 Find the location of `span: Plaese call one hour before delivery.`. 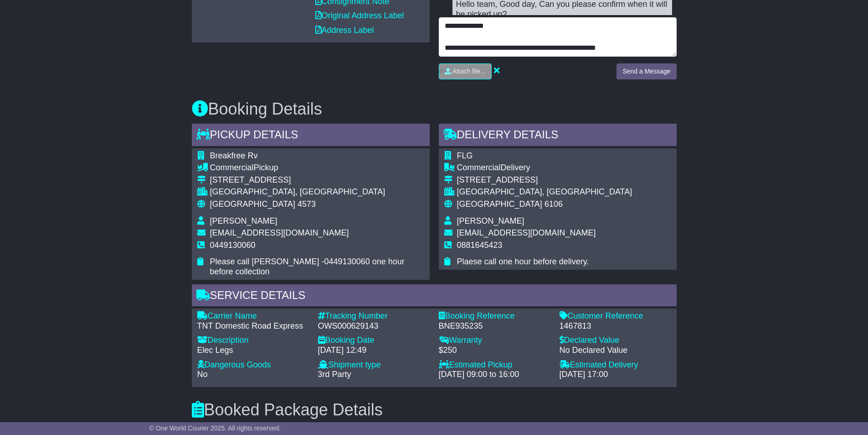

span: Plaese call one hour before delivery. is located at coordinates (523, 261).